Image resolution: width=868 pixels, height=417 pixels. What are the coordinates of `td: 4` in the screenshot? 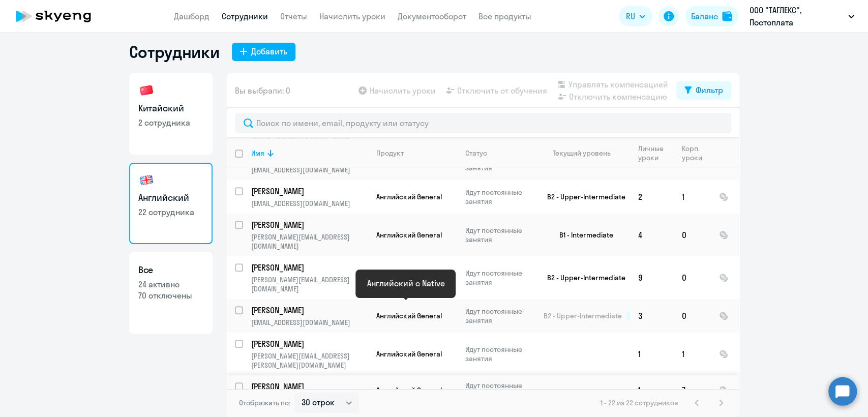 It's located at (652, 235).